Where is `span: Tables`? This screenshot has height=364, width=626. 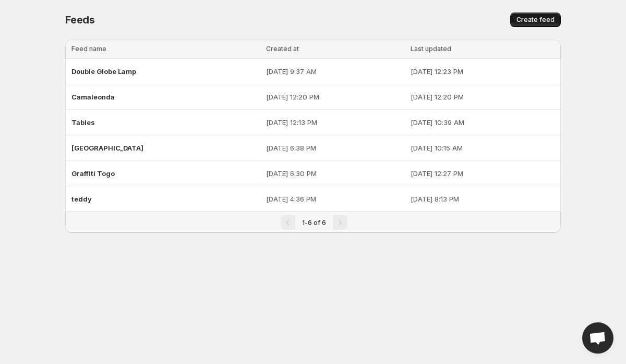 span: Tables is located at coordinates (83, 123).